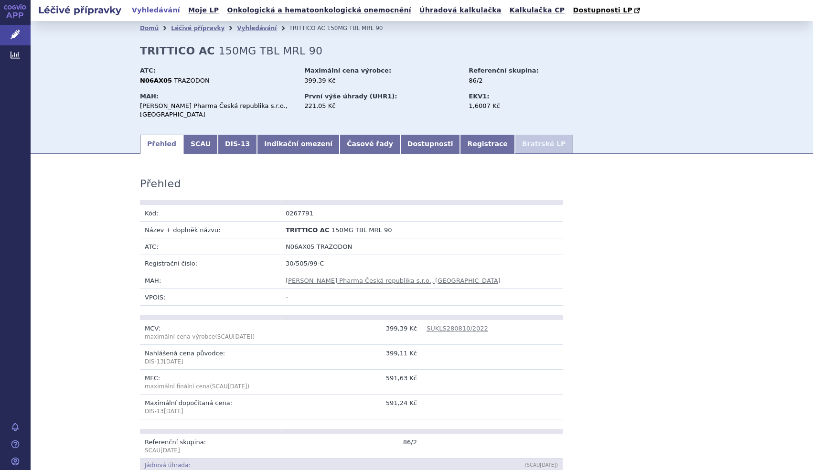 Image resolution: width=813 pixels, height=470 pixels. What do you see at coordinates (381, 81) in the screenshot?
I see `div: 399,39 Kč` at bounding box center [381, 81].